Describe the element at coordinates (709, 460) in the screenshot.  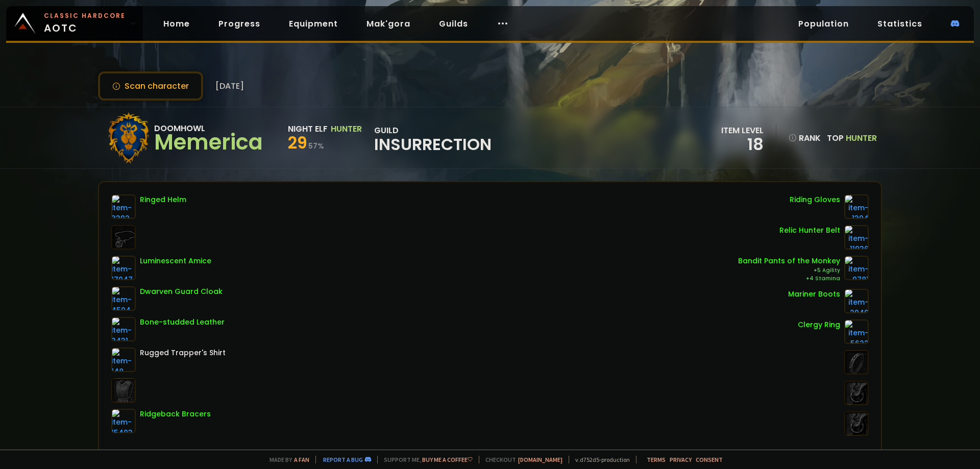
I see `a: Consent` at that location.